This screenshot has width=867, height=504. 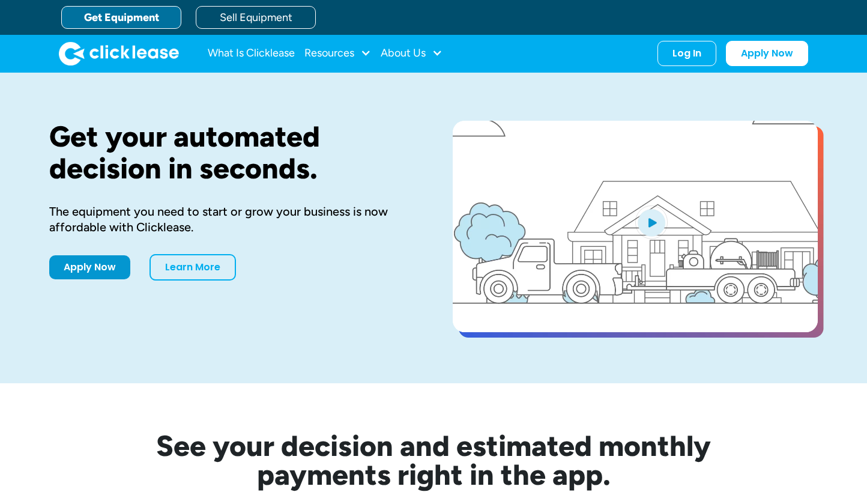 I want to click on a: open lightbox, so click(x=635, y=227).